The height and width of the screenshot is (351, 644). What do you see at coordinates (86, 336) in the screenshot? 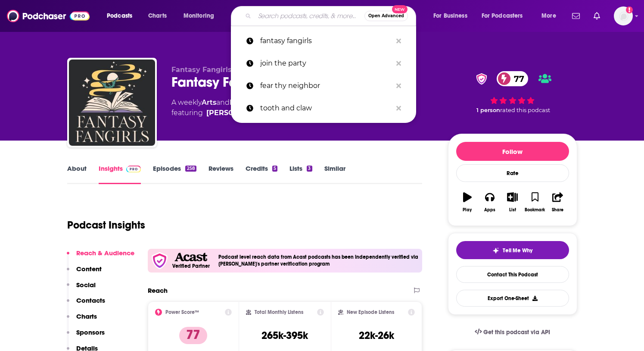
I see `button: Sponsors` at bounding box center [86, 336].